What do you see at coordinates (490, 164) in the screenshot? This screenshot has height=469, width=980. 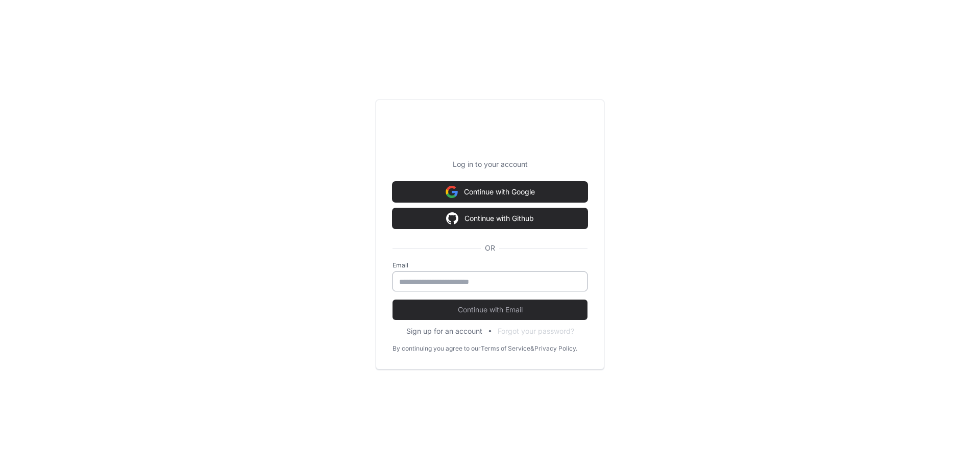 I see `p: Log in to your account` at bounding box center [490, 164].